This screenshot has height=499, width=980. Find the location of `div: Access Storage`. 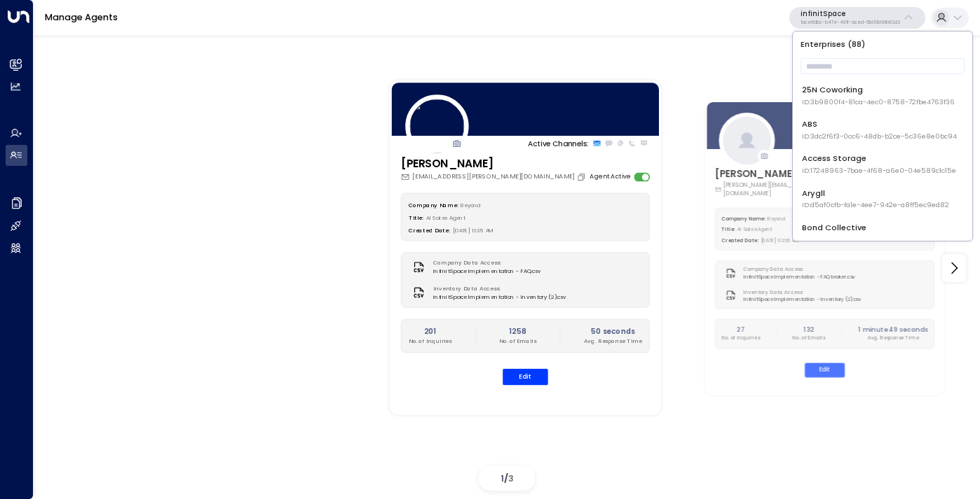

div: Access Storage is located at coordinates (879, 164).